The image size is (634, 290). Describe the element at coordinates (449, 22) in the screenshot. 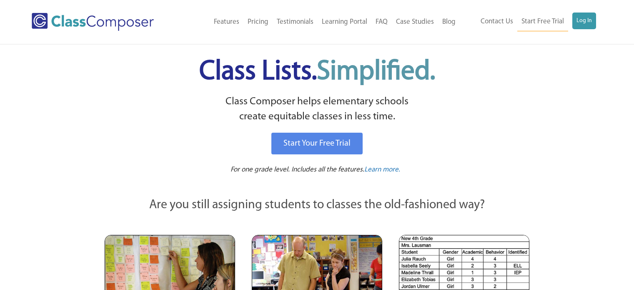

I see `a: Blog` at that location.